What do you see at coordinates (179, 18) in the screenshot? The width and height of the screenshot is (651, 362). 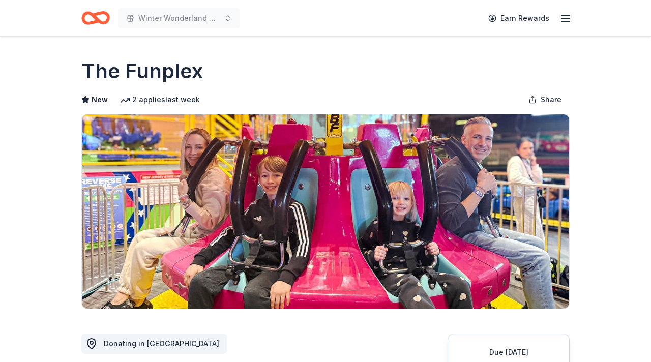 I see `span: Winter Wonderland Christmas Gala` at bounding box center [179, 18].